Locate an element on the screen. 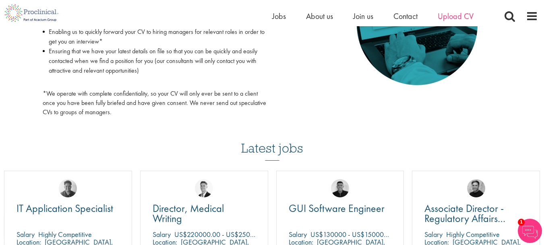 This screenshot has height=245, width=544. img: Sheridon Lloyd is located at coordinates (68, 188).